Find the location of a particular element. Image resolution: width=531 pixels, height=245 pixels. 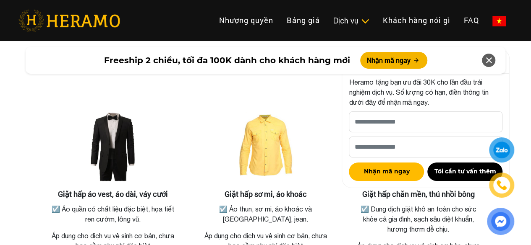

img: Giặt hấp áo vest, áo dài, váy cưới is located at coordinates (113, 148).